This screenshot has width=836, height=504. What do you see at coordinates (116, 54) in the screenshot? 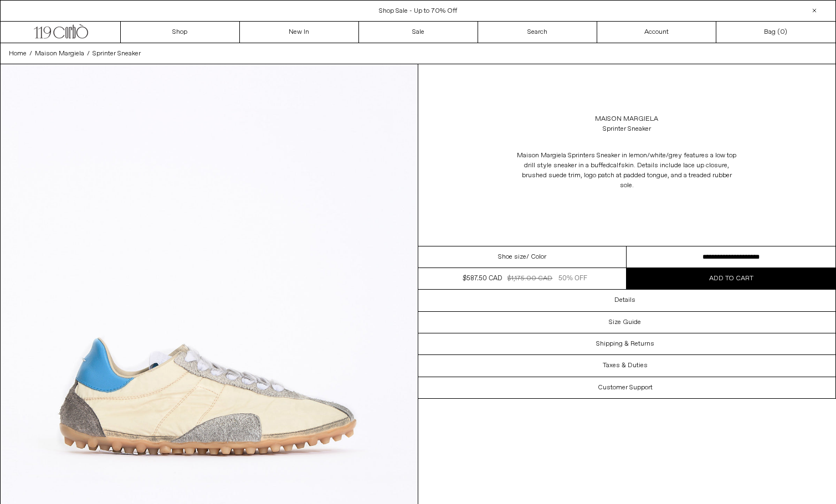
I see `span: Sprinter Sneaker` at bounding box center [116, 54].